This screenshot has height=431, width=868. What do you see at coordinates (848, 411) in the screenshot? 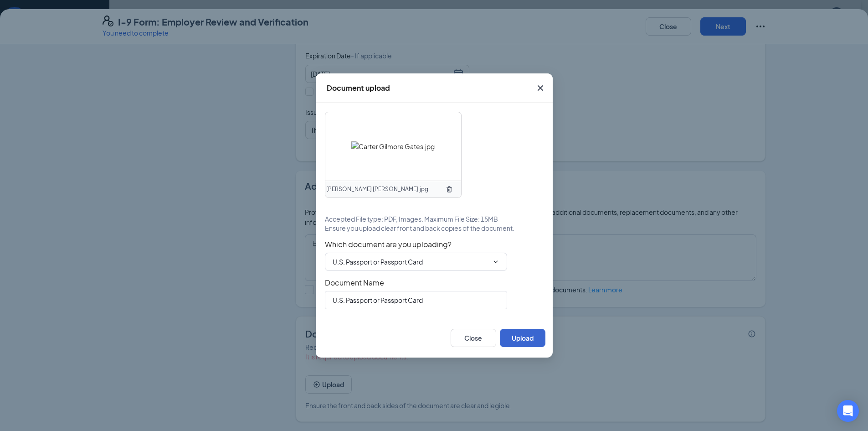
I see `div: Open Intercom Messenger` at bounding box center [848, 411].